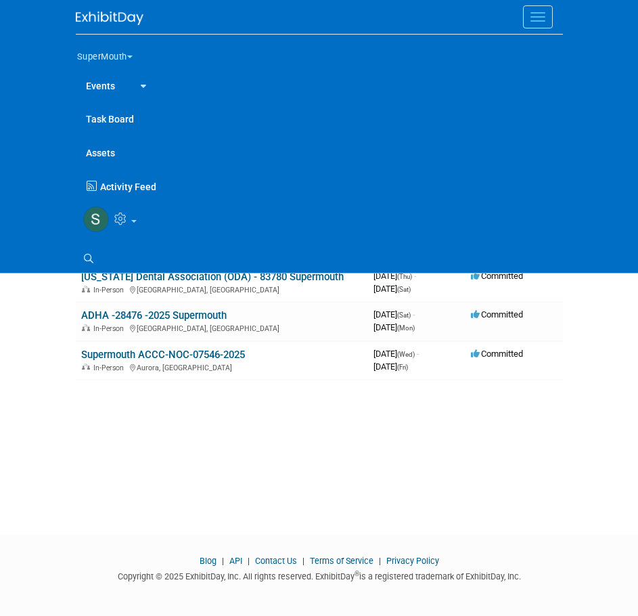  What do you see at coordinates (208, 560) in the screenshot?
I see `a: Blog` at bounding box center [208, 560].